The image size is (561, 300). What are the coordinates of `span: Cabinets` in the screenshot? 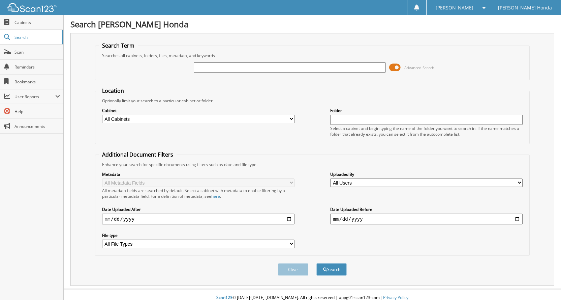 It's located at (37, 22).